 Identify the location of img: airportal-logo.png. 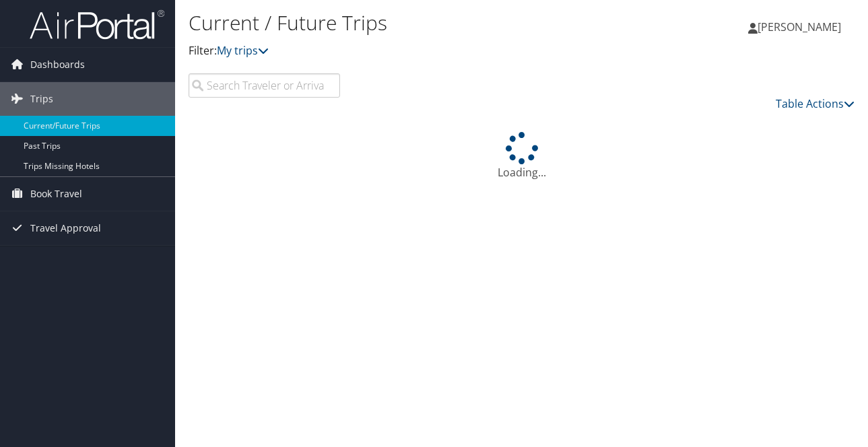
(97, 24).